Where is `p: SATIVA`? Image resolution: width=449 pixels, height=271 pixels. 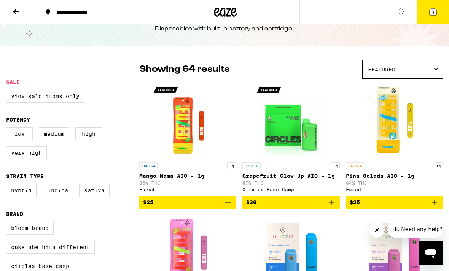 p: SATIVA is located at coordinates (355, 166).